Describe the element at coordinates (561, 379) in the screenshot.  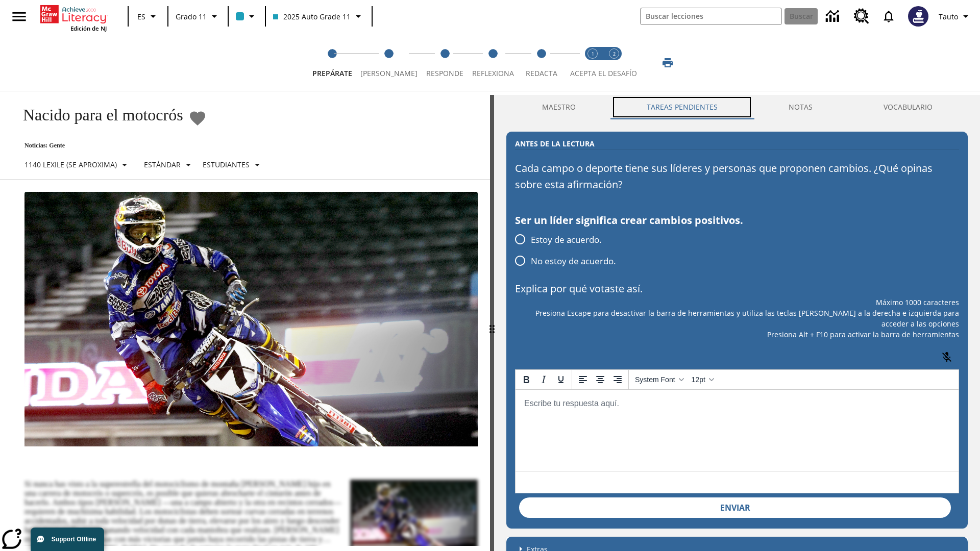
I see `button: Underline` at that location.